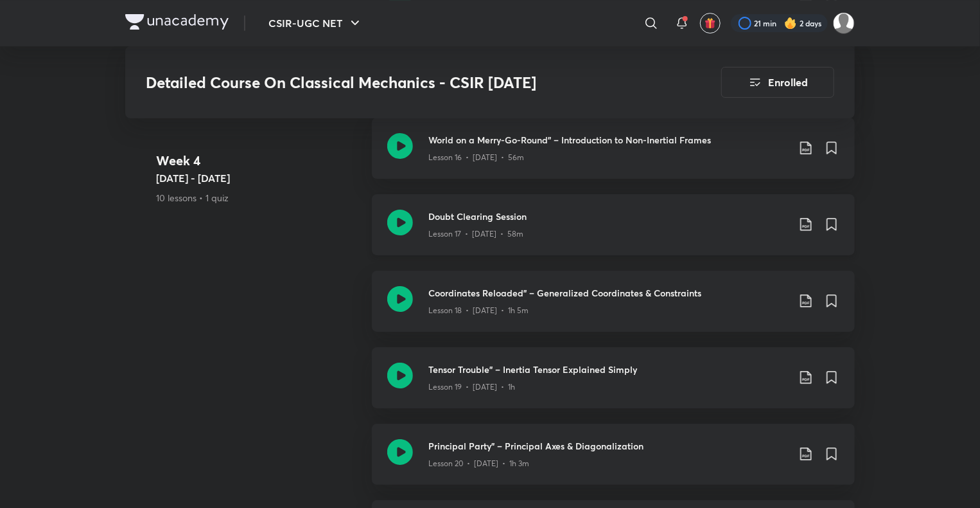 The image size is (980, 508). Describe the element at coordinates (711, 23) in the screenshot. I see `img: avatar` at that location.